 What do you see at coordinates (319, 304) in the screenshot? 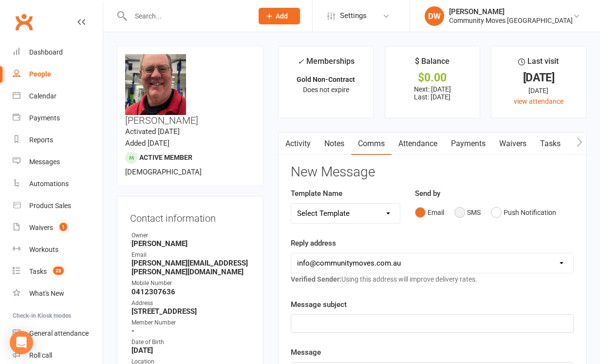
I see `label: Message subject` at bounding box center [319, 304].